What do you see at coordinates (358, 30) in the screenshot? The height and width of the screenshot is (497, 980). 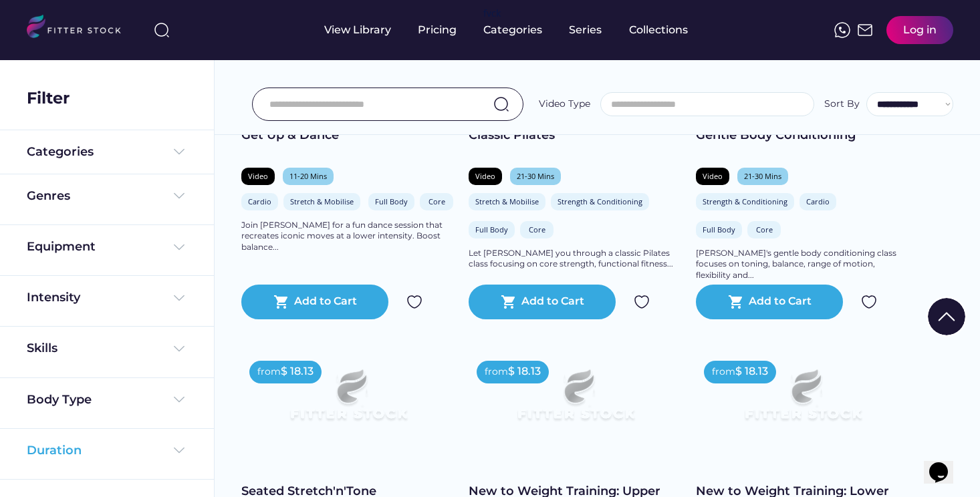 I see `div: View Library` at bounding box center [358, 30].